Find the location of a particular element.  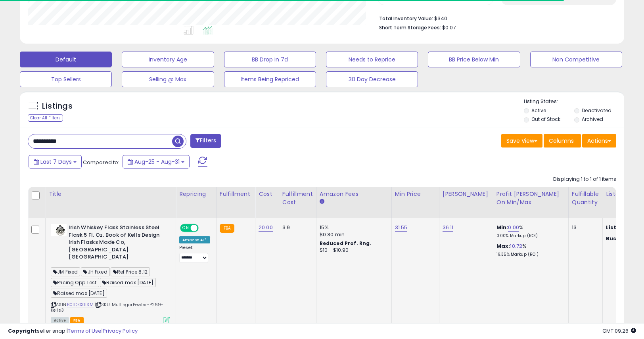

button: Top Sellers is located at coordinates (66, 80).